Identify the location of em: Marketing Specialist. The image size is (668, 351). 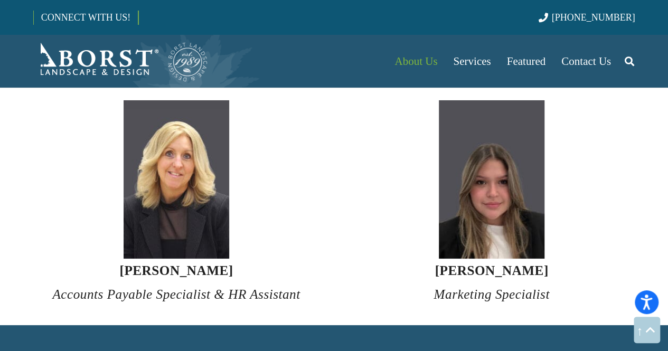
(491, 294).